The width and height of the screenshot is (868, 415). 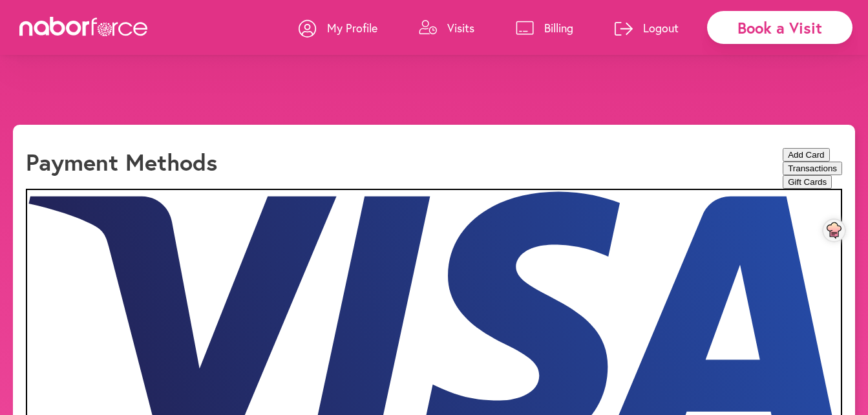 I want to click on p: Billing, so click(x=558, y=28).